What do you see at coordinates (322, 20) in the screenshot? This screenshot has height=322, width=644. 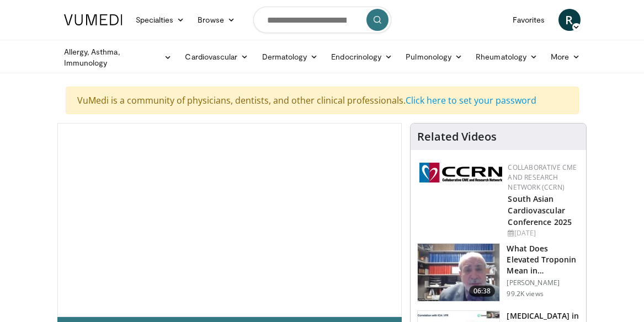 I see `input: Search topics, interventions` at bounding box center [322, 20].